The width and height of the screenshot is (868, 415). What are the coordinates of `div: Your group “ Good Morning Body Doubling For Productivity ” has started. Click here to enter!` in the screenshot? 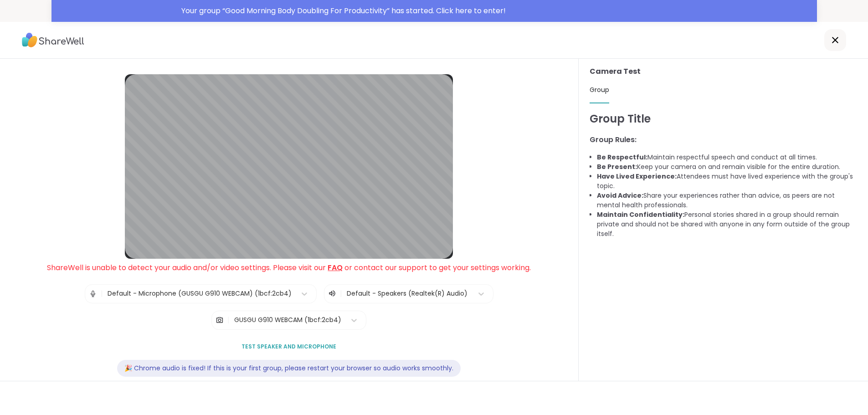 It's located at (496, 11).